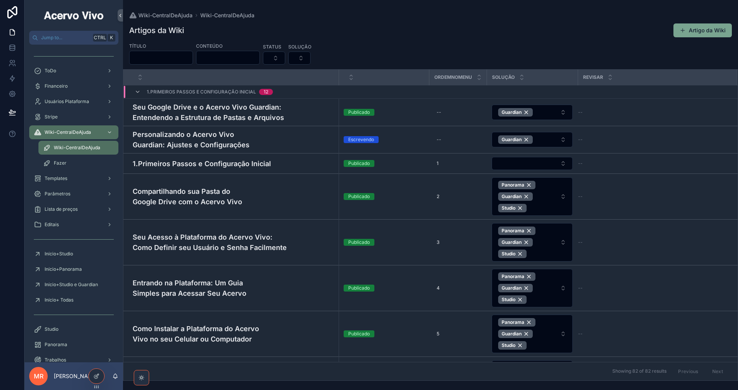 Image resolution: width=738 pixels, height=390 pixels. Describe the element at coordinates (458, 288) in the screenshot. I see `a: 4` at that location.